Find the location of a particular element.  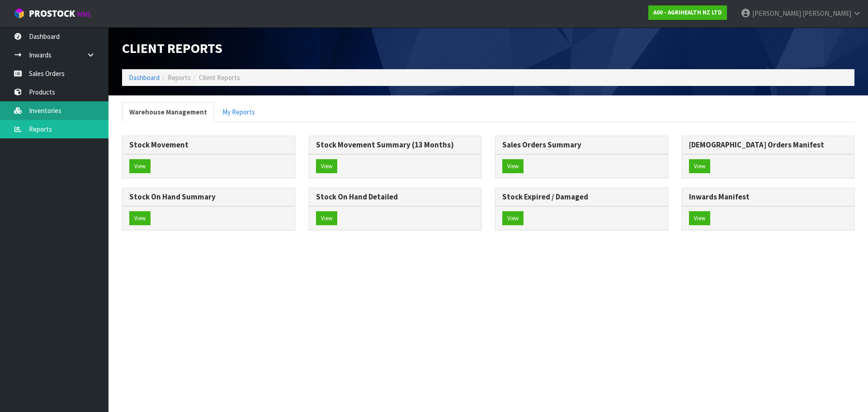

h3: Sales Orders Summary is located at coordinates (582, 144).